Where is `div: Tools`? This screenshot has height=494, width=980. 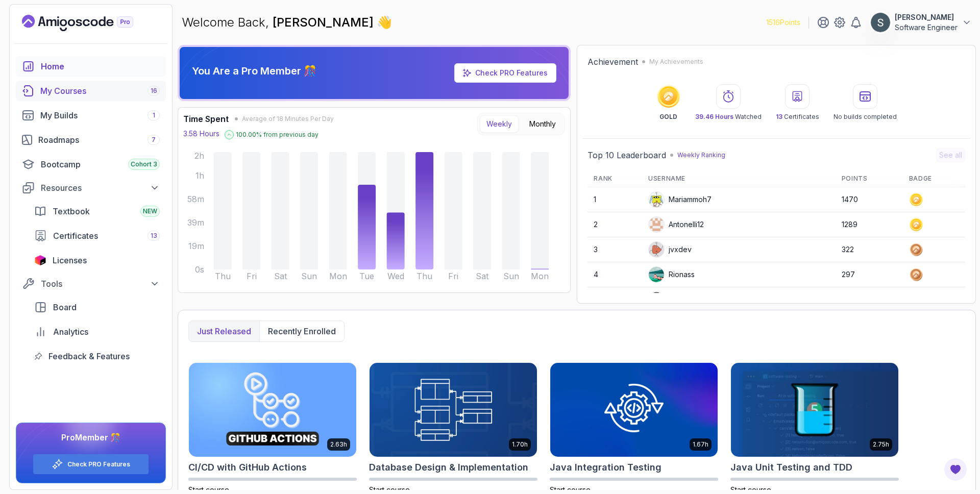 div: Tools is located at coordinates (100, 284).